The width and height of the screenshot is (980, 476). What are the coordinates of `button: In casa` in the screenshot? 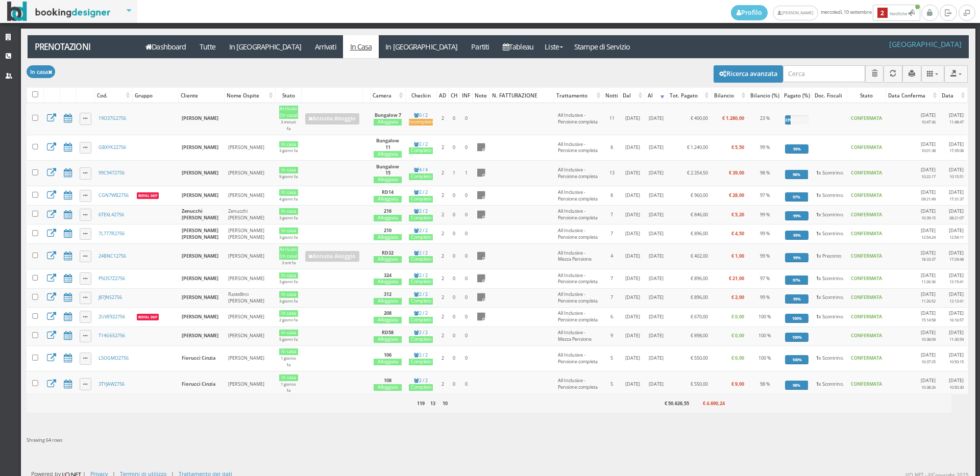 It's located at (41, 72).